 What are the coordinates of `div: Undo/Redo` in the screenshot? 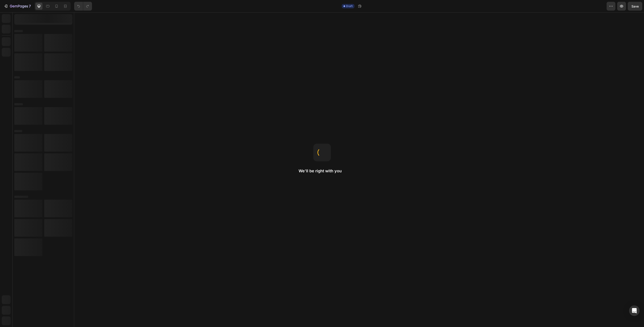 It's located at (83, 6).